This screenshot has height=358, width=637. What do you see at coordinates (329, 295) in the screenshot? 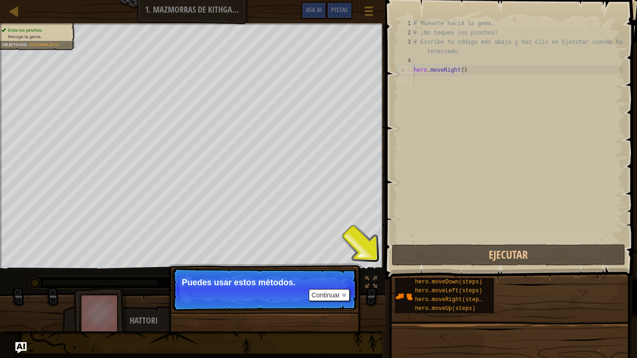
I see `button: Continuar` at bounding box center [329, 295].